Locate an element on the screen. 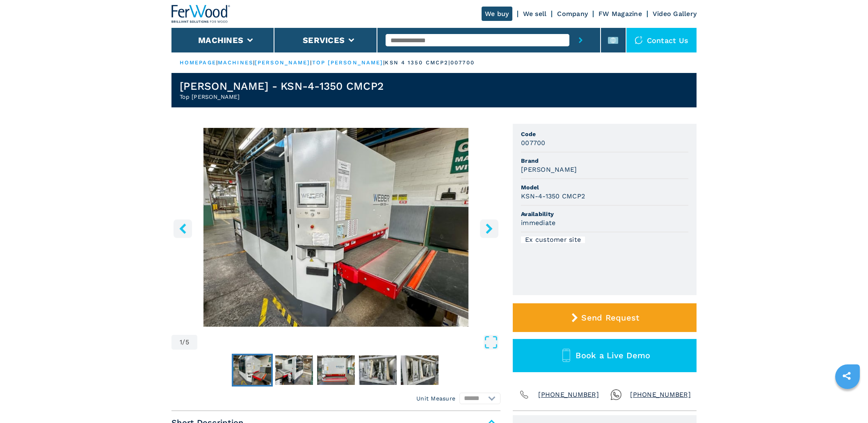 Image resolution: width=868 pixels, height=423 pixels. img: a7d33a947b560305c52766784e908768 is located at coordinates (294, 370).